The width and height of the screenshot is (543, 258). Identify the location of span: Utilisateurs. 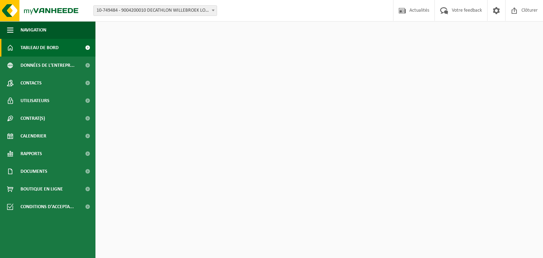
(35, 101).